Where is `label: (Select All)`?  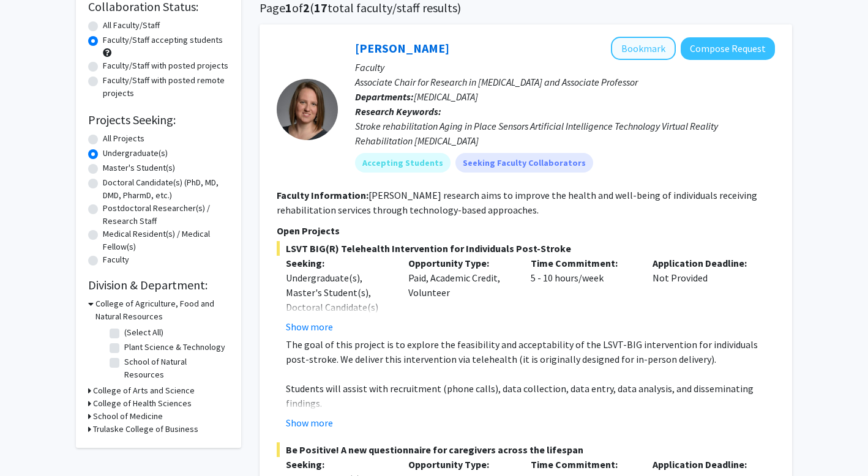
label: (Select All) is located at coordinates (144, 332).